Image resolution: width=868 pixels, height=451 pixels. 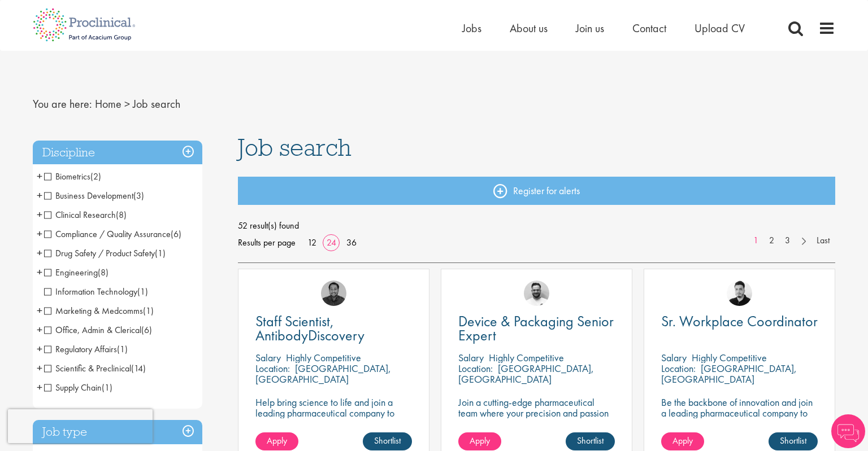 What do you see at coordinates (739, 294) in the screenshot?
I see `img: Anderson Maldonado` at bounding box center [739, 294].